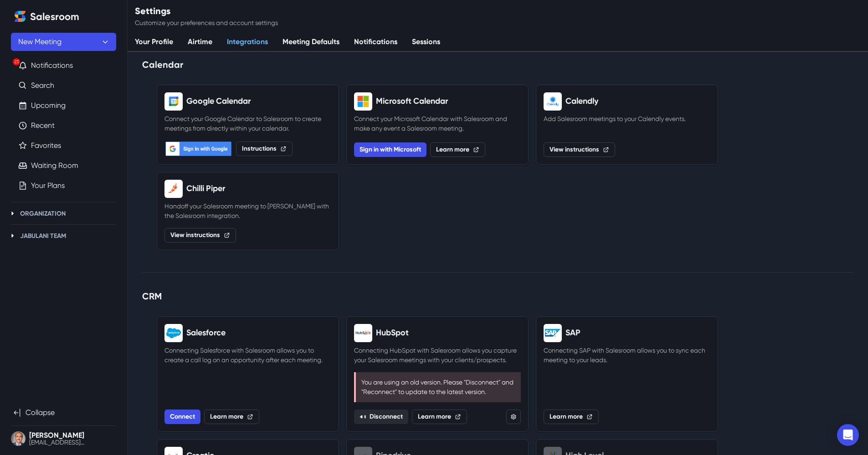 Image resolution: width=868 pixels, height=455 pixels. I want to click on button: Sign in with Microsoft, so click(390, 149).